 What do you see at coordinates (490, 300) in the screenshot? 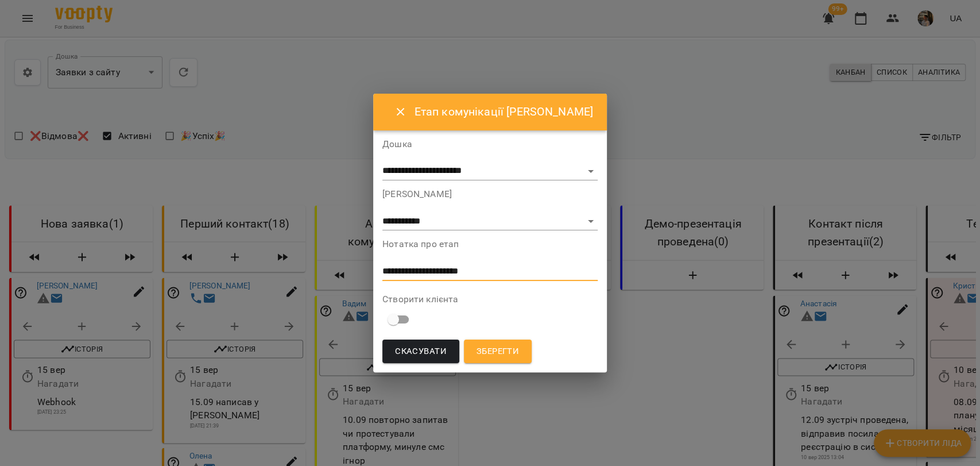
I see `label: Створити клієнта` at bounding box center [490, 300].